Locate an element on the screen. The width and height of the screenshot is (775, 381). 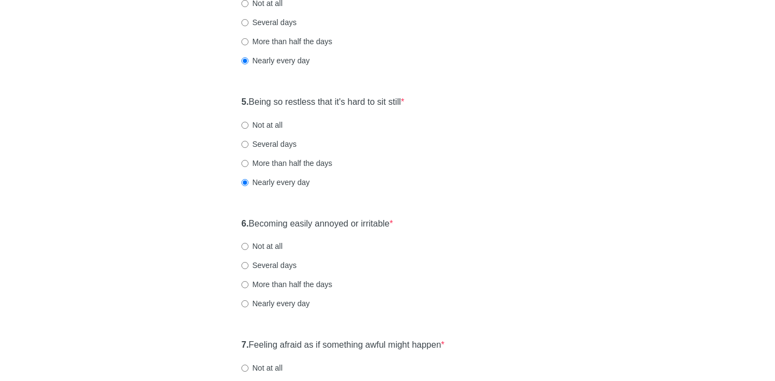
strong: 6. is located at coordinates (245, 223).